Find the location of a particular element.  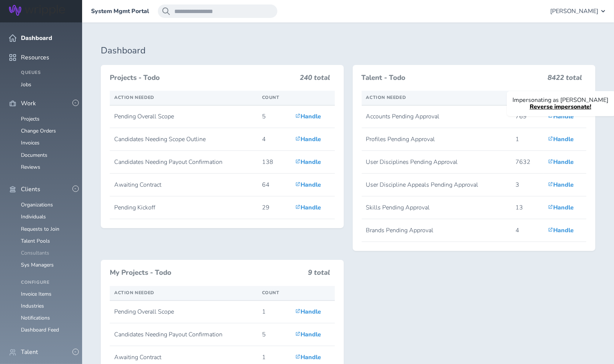

td: 64 is located at coordinates (274, 185).